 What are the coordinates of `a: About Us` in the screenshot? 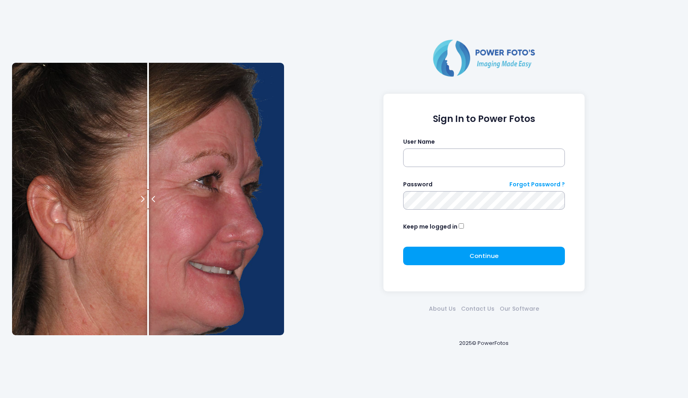 It's located at (442, 309).